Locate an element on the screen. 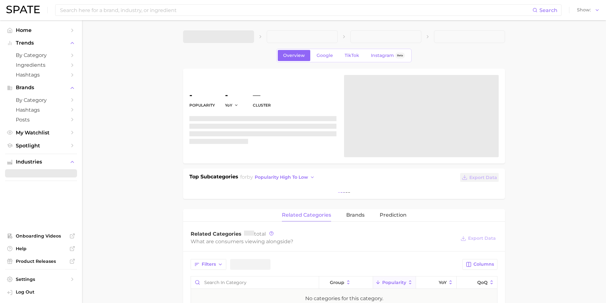  span: Spotlight is located at coordinates (41, 145).